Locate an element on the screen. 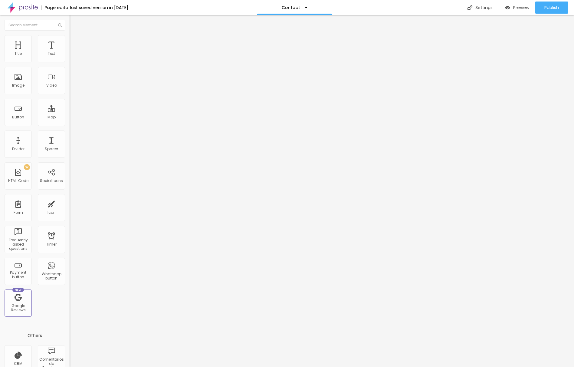 The height and width of the screenshot is (367, 574). div: Page editor is located at coordinates (55, 8).